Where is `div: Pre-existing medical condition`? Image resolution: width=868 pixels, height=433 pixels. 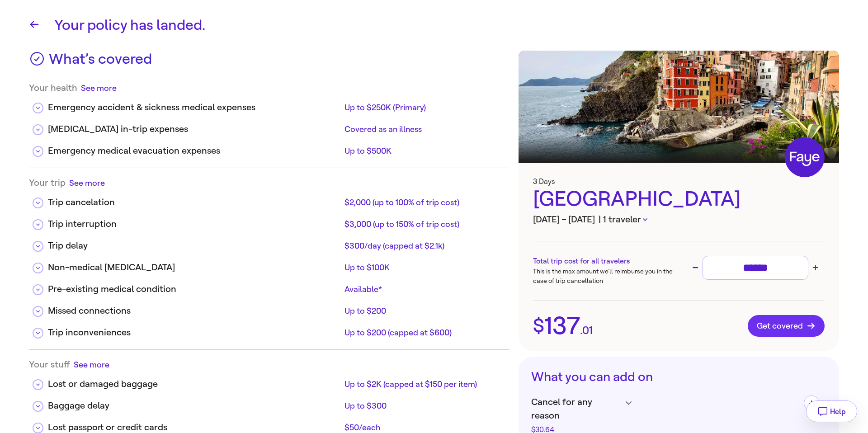
div: Pre-existing medical condition is located at coordinates (194, 289).